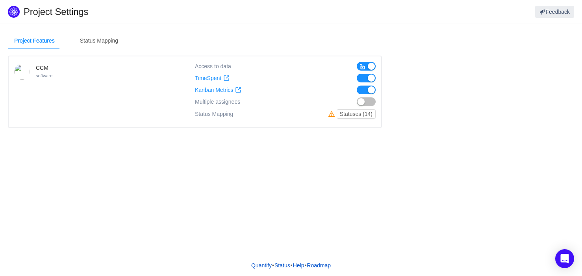  What do you see at coordinates (44, 76) in the screenshot?
I see `small: software` at bounding box center [44, 76].